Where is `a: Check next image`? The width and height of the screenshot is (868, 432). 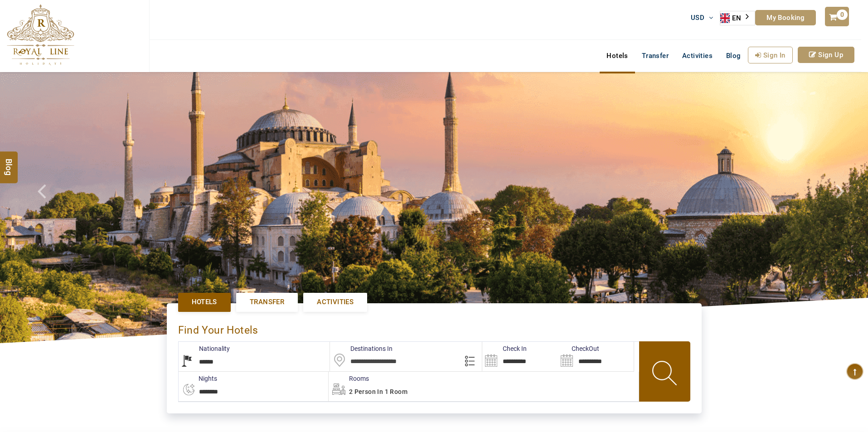 a: Check next image is located at coordinates (846, 208).